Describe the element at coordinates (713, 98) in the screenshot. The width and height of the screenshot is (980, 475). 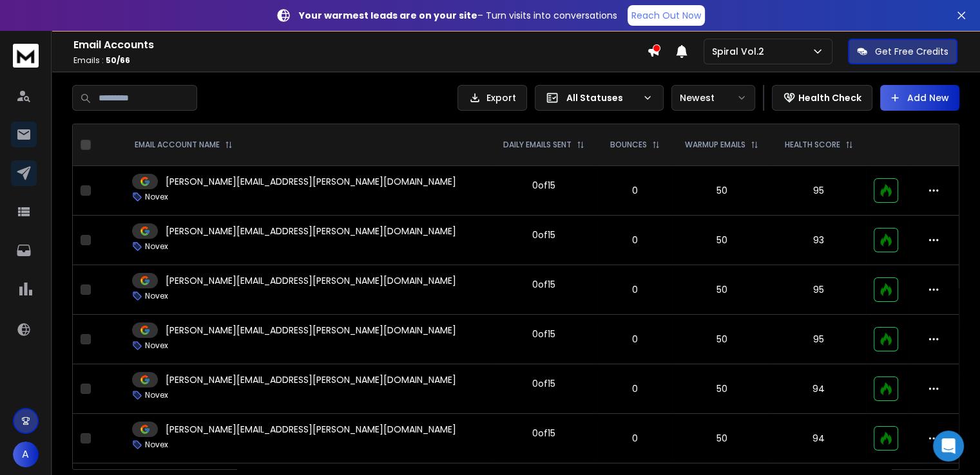
I see `button: Newest` at that location.